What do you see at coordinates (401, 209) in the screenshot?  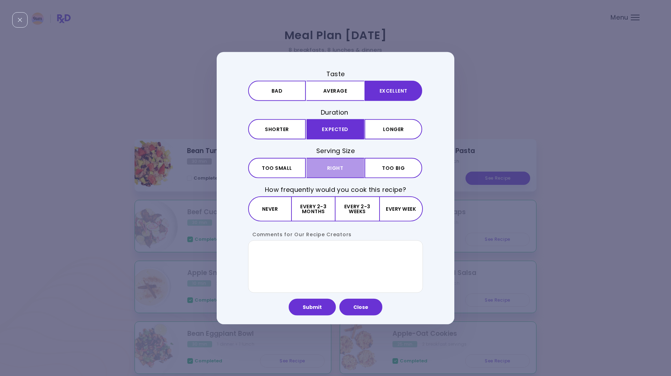 I see `button: Every week` at bounding box center [401, 209].